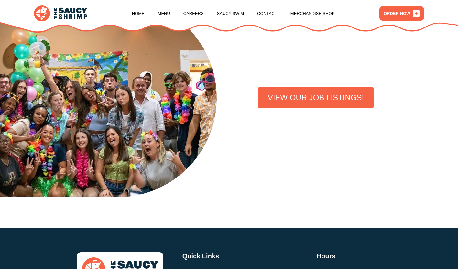 The image size is (458, 269). What do you see at coordinates (61, 14) in the screenshot?
I see `img: logo` at bounding box center [61, 14].